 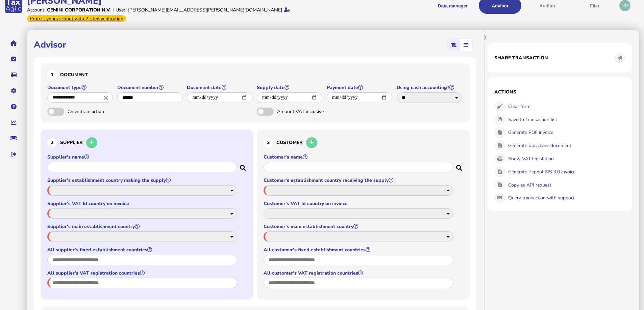 I want to click on button: Home, so click(x=14, y=43).